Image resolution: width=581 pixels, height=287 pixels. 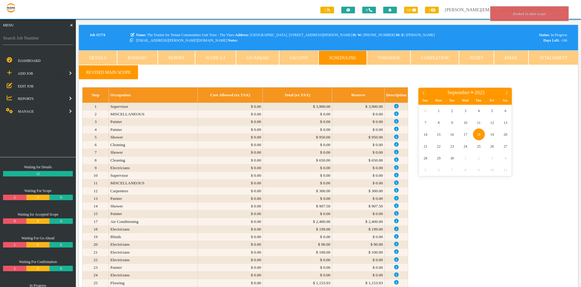 What do you see at coordinates (396, 175) in the screenshot?
I see `a: House numbers Retain` at bounding box center [396, 175].